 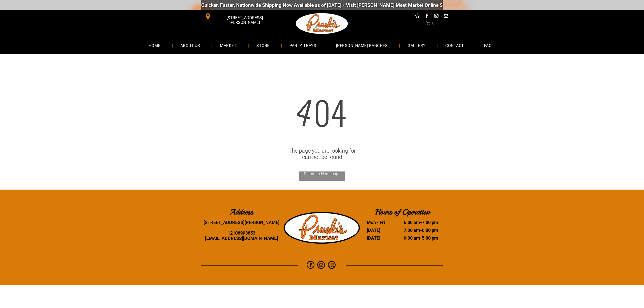 I want to click on a: ABOUT US, so click(x=190, y=45).